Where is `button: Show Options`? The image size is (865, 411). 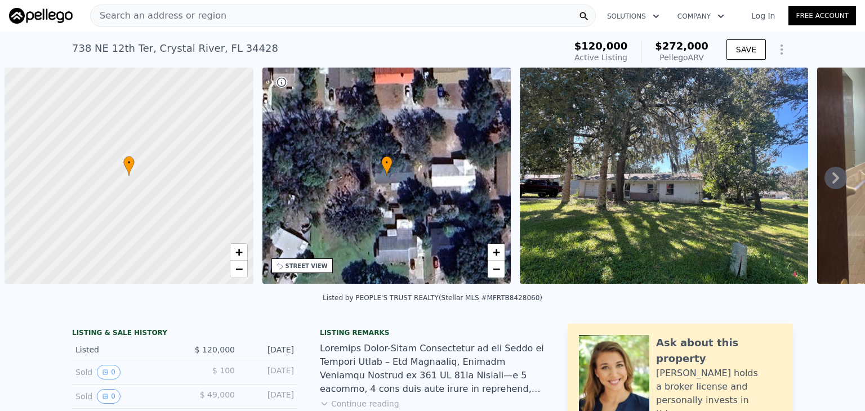
button: Show Options is located at coordinates (782, 50).